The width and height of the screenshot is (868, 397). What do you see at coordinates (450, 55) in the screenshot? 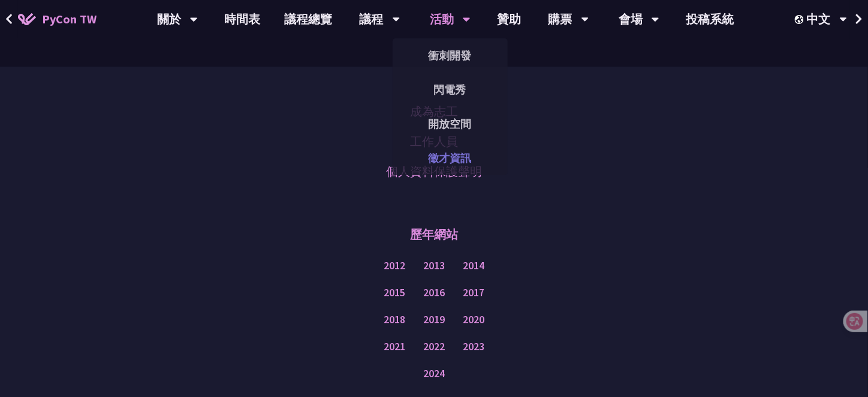
I see `a: 衝刺開發` at bounding box center [450, 55].